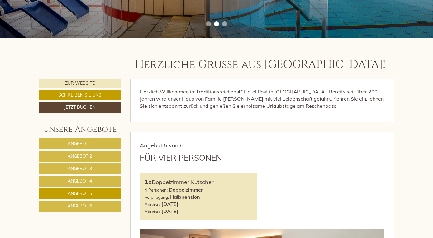 The height and width of the screenshot is (238, 433). I want to click on a: Jetzt buchen, so click(80, 107).